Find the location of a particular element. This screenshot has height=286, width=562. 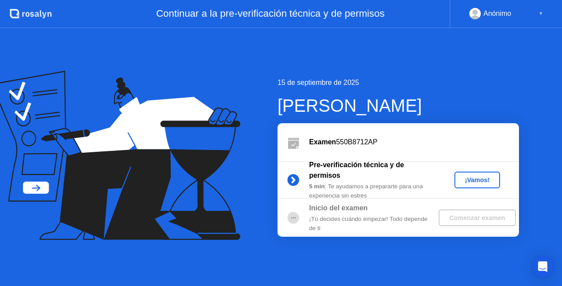

b: Inicio del examen is located at coordinates (338, 207).